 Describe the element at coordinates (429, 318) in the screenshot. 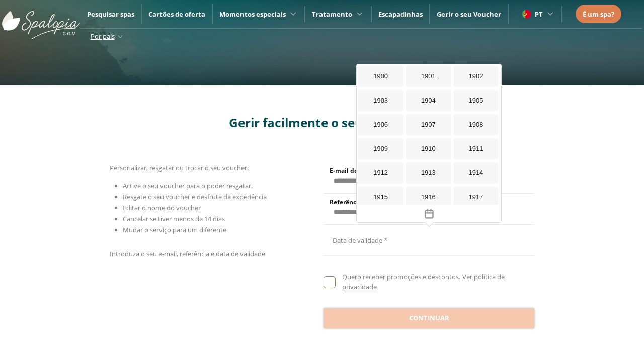

I see `button: Continuar` at that location.